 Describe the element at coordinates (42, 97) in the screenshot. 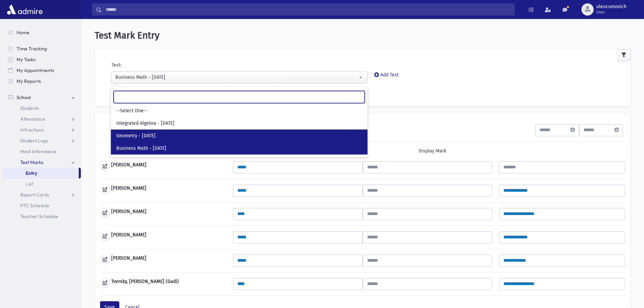

I see `a: School` at that location.